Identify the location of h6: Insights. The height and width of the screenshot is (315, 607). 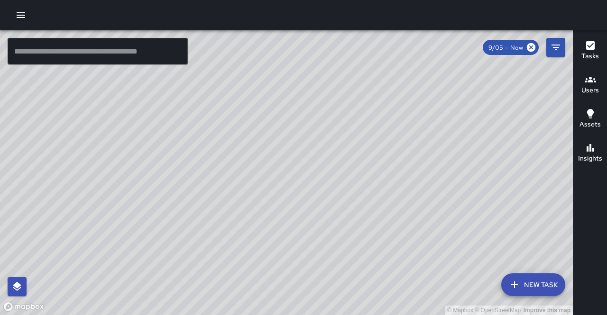
(590, 159).